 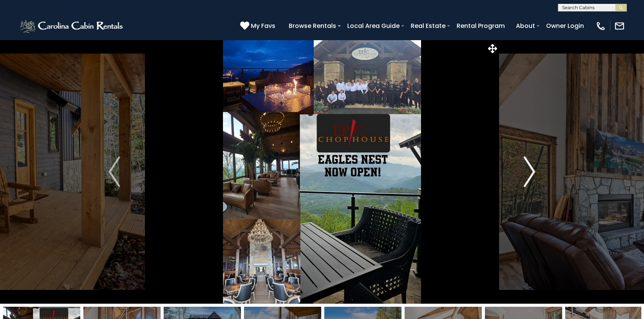 I want to click on a: About, so click(x=526, y=25).